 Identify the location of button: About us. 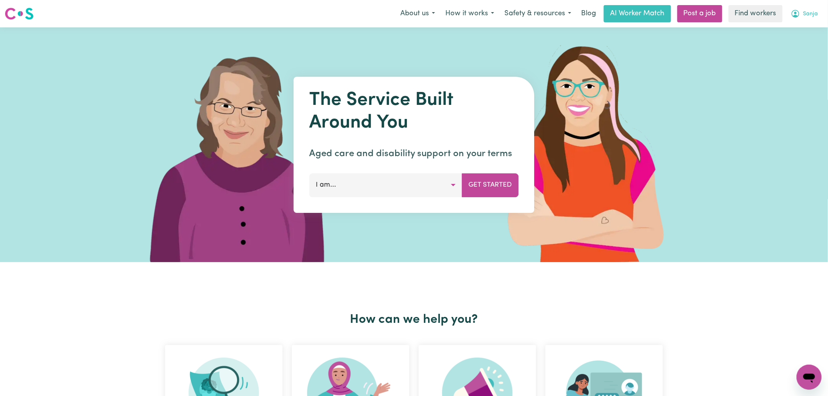
(417, 14).